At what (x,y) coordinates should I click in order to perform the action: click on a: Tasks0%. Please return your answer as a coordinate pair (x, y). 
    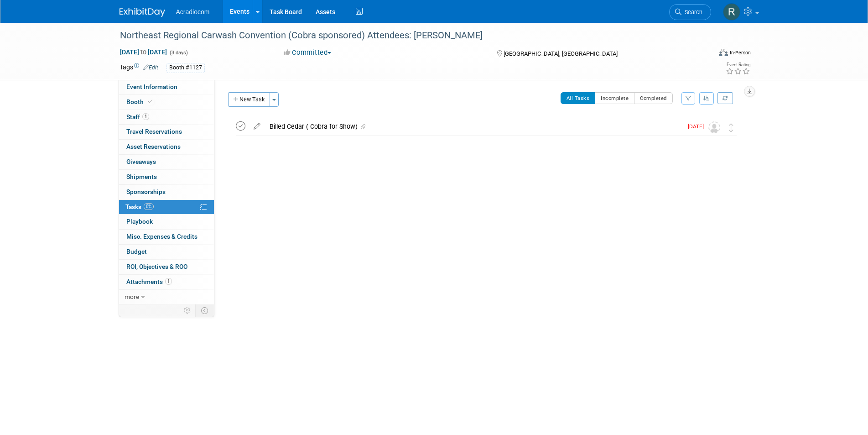
    Looking at the image, I should click on (166, 207).